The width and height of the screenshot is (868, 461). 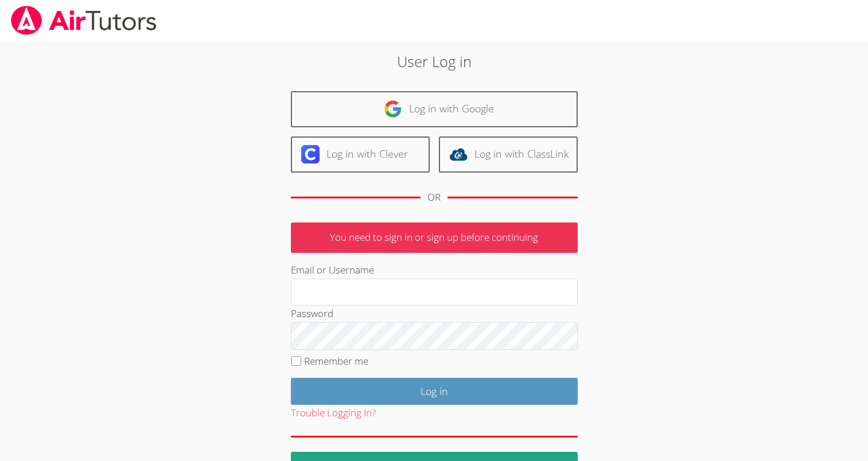 I want to click on div: OR, so click(x=434, y=197).